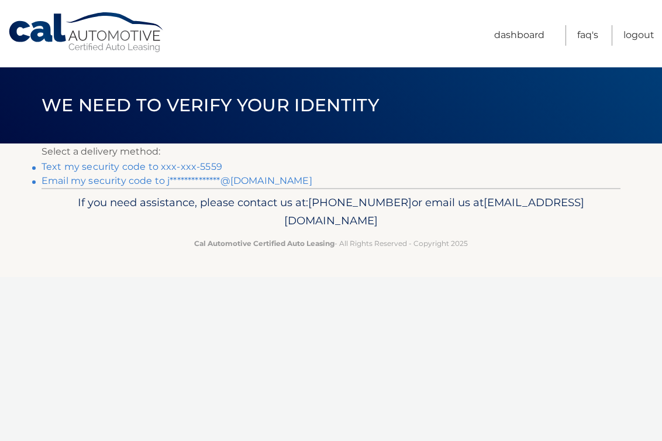 This screenshot has width=662, height=441. I want to click on p: If you need assistance, please contact us at: or email us at, so click(331, 212).